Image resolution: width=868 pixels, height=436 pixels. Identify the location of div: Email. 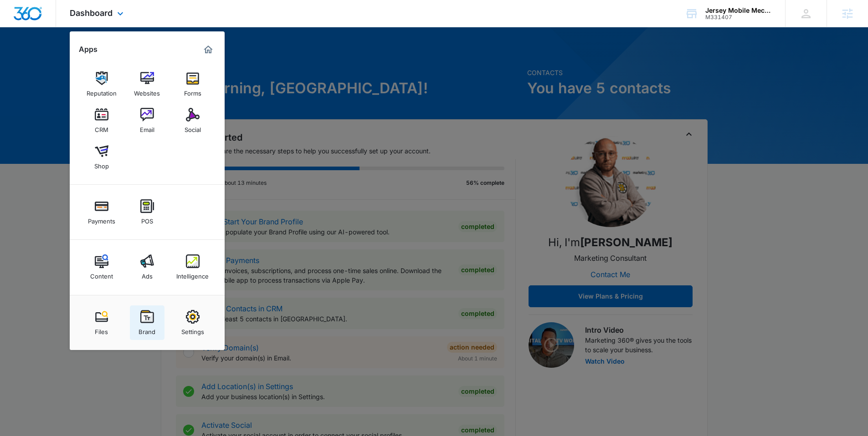
(147, 128).